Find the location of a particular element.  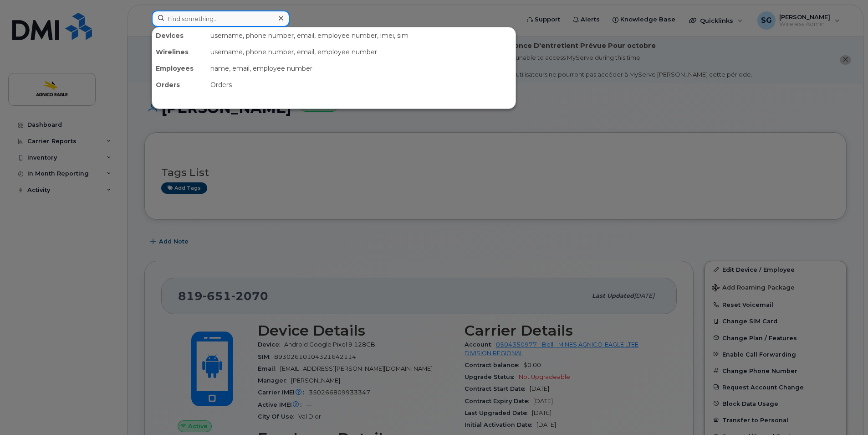

div: name, email, employee number is located at coordinates (361, 69).